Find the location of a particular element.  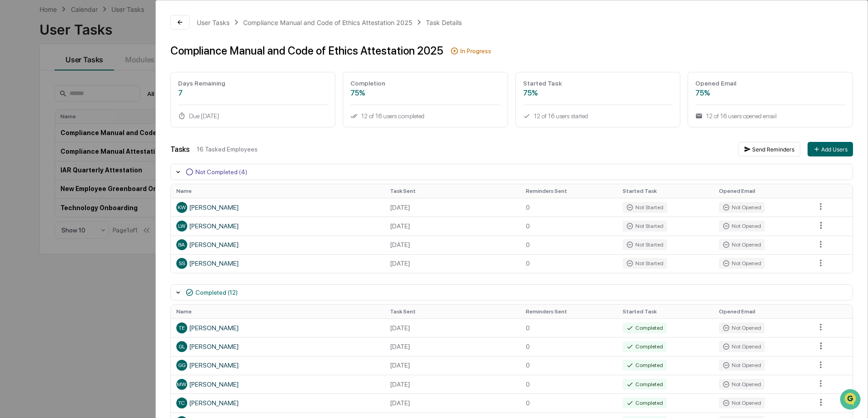

span: TE is located at coordinates (182, 328).